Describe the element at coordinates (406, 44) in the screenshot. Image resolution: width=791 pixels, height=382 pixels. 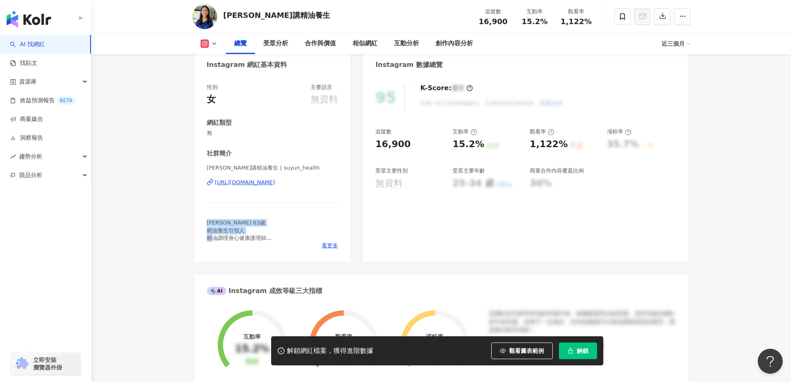
I see `div: 互動分析` at that location.